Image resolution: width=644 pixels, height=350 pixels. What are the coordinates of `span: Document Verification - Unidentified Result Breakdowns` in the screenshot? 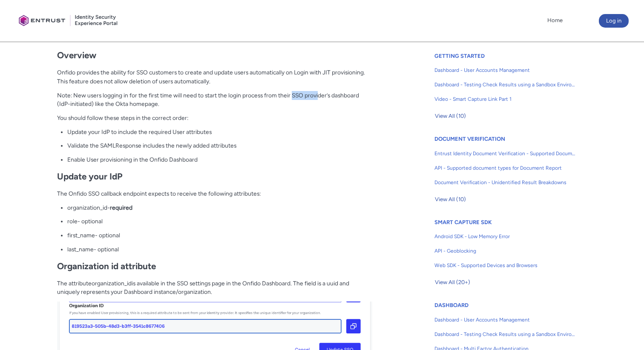 It's located at (505, 183).